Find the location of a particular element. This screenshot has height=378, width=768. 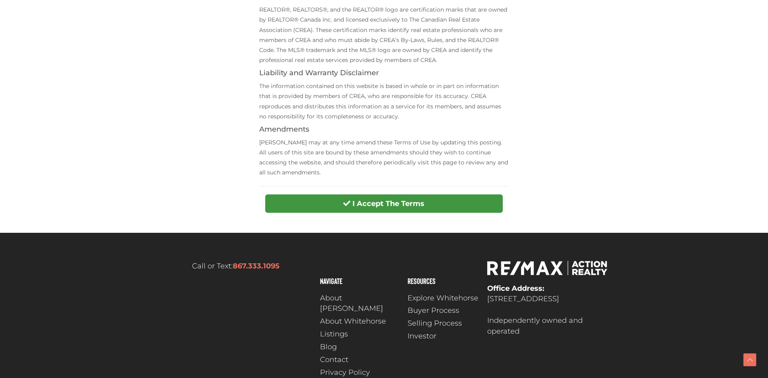

p: The information contained on this website is based in whole or in part on information that is pro... is located at coordinates (383, 101).